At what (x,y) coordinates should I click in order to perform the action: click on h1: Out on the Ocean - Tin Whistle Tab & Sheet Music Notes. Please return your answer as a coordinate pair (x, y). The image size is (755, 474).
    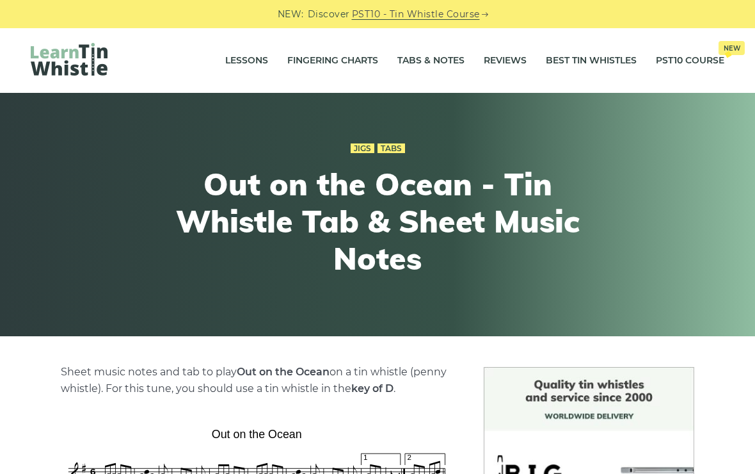
    Looking at the image, I should click on (378, 221).